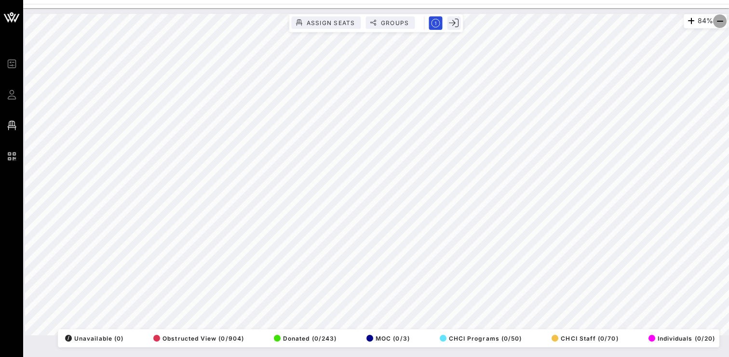  What do you see at coordinates (305, 339) in the screenshot?
I see `span: Donated (0/243)` at bounding box center [305, 339].